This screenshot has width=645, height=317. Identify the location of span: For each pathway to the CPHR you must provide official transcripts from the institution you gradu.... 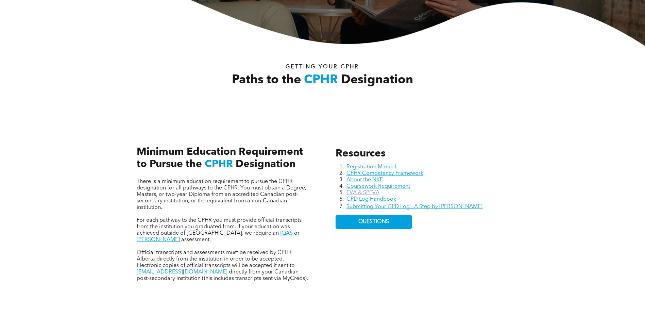
(219, 227).